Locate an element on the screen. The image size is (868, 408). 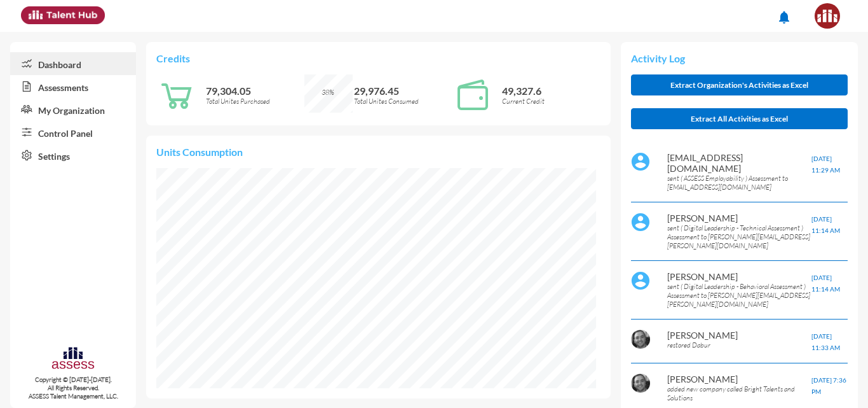
p: 79,304.05 is located at coordinates (255, 91).